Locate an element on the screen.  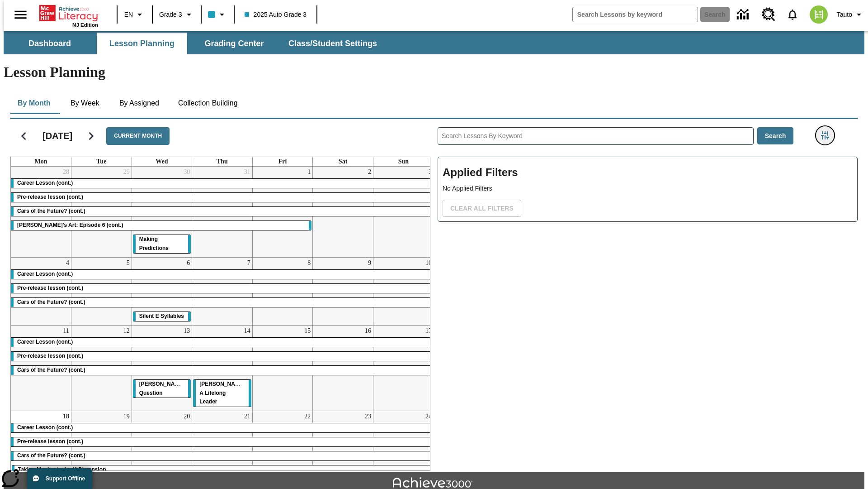
button: By Month is located at coordinates (34, 103).